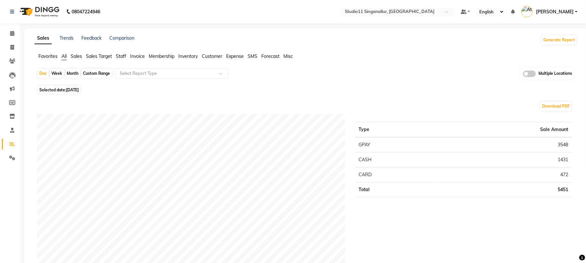  Describe the element at coordinates (86, 12) in the screenshot. I see `b: 08047224946` at that location.